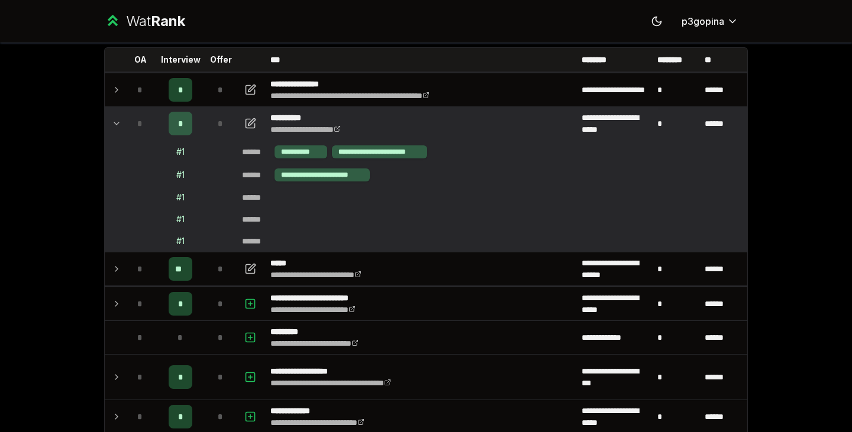 This screenshot has width=852, height=432. What do you see at coordinates (710, 21) in the screenshot?
I see `button: p3gopina` at bounding box center [710, 21].